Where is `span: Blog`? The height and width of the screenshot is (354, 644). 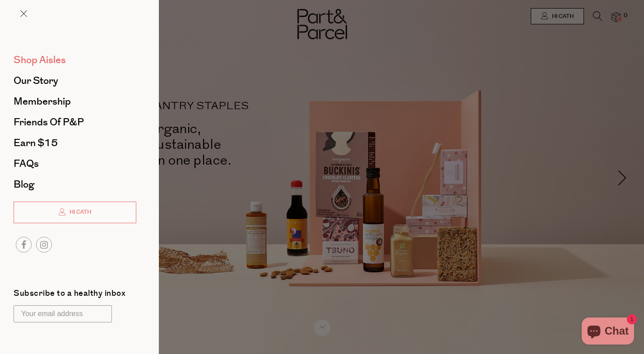 span: Blog is located at coordinates (24, 184).